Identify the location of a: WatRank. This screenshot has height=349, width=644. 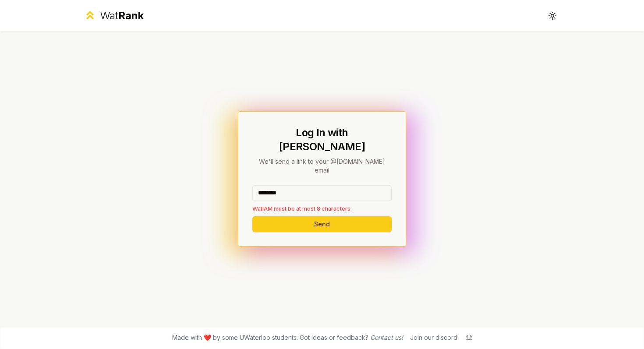
(113, 16).